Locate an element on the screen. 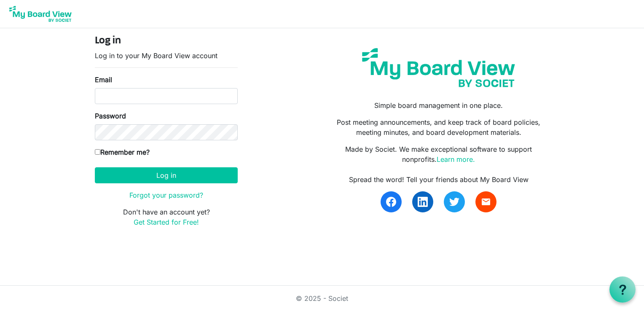 The height and width of the screenshot is (311, 644). span: email is located at coordinates (486, 202).